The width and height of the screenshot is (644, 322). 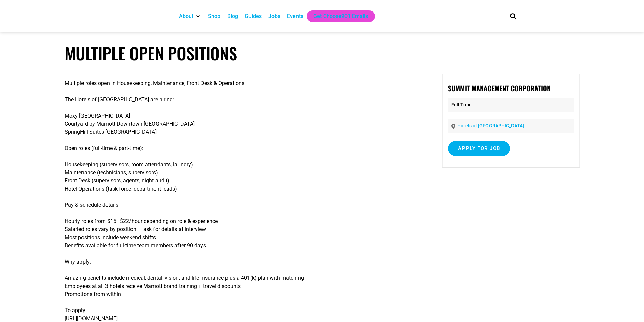 What do you see at coordinates (240, 205) in the screenshot?
I see `p: Pay & schedule details:` at bounding box center [240, 205].